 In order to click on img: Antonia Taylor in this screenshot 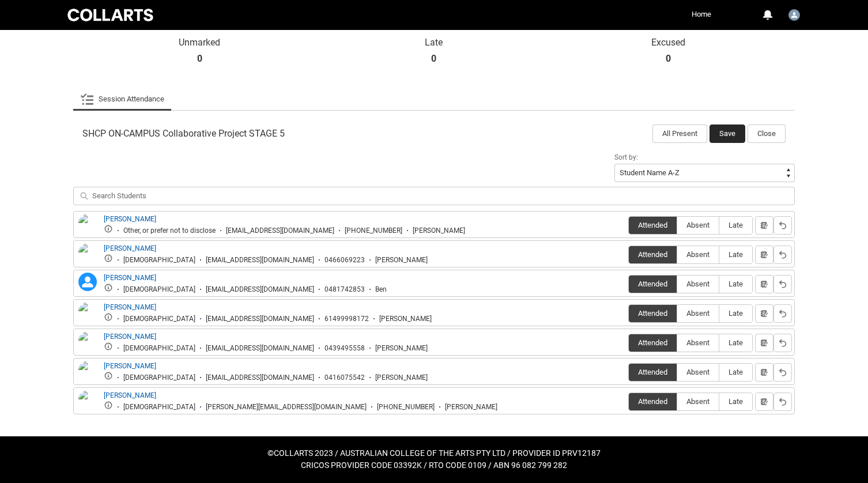, I will do `click(87, 256)`.